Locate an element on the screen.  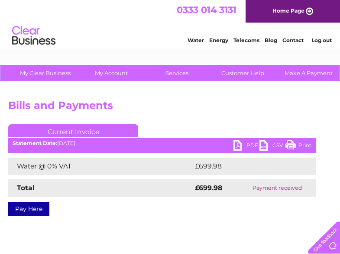
a: Current Invoice is located at coordinates (73, 131).